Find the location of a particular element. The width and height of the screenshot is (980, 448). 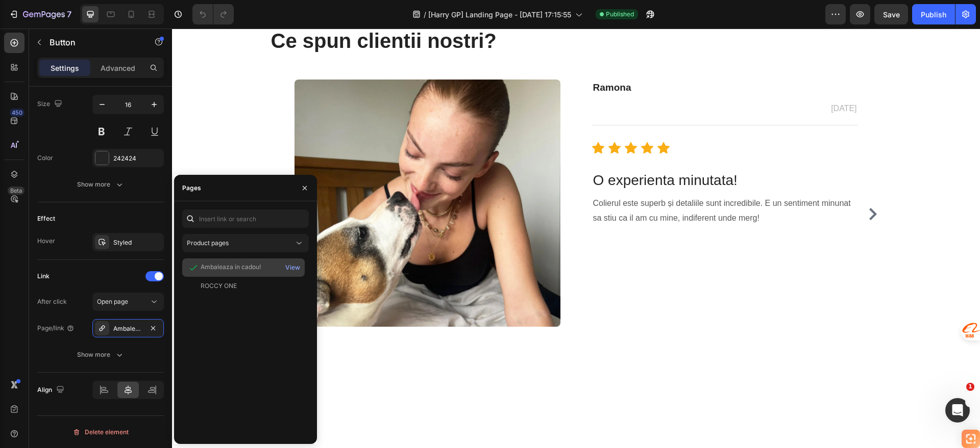

p: Settings is located at coordinates (65, 67).